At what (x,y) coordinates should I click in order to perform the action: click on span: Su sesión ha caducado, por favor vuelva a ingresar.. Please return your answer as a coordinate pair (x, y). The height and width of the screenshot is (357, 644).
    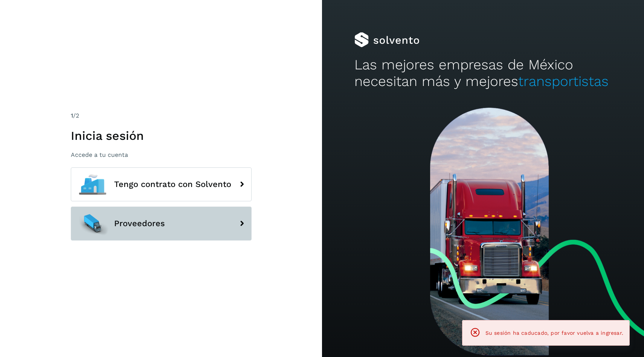
    Looking at the image, I should click on (555, 333).